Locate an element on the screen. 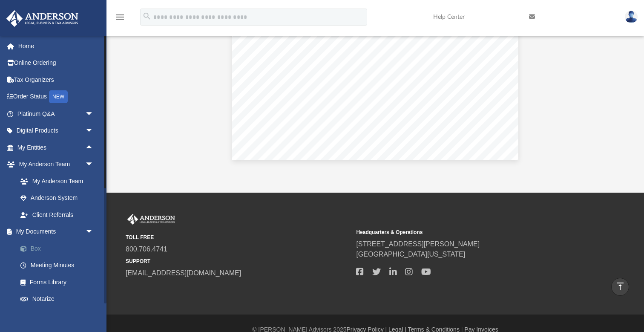 The width and height of the screenshot is (644, 332). a: 800.706.4741 is located at coordinates (146, 249).